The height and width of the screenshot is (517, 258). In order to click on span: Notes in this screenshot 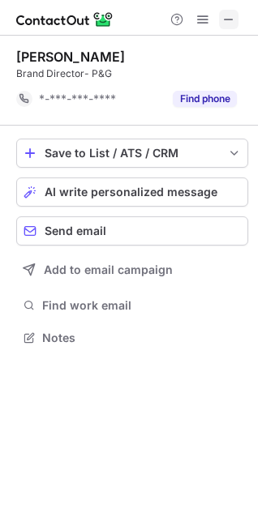, I will do `click(142, 338)`.